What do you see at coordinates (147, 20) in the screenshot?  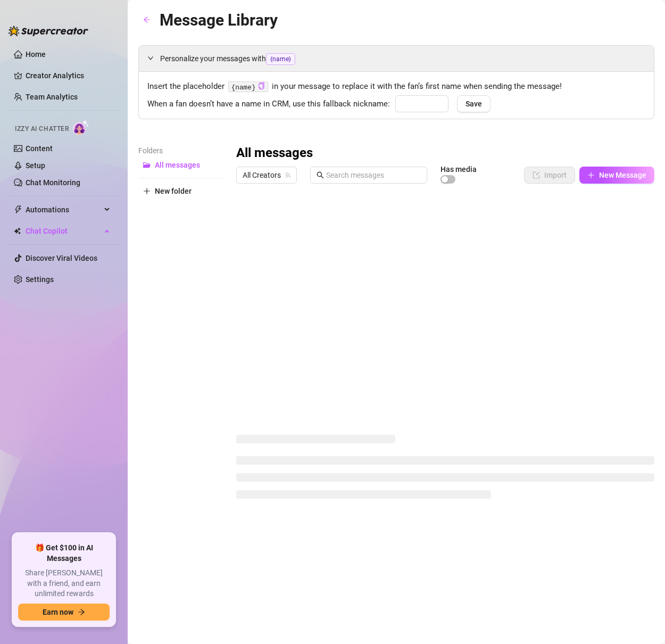 I see `span: arrow-left` at bounding box center [147, 20].